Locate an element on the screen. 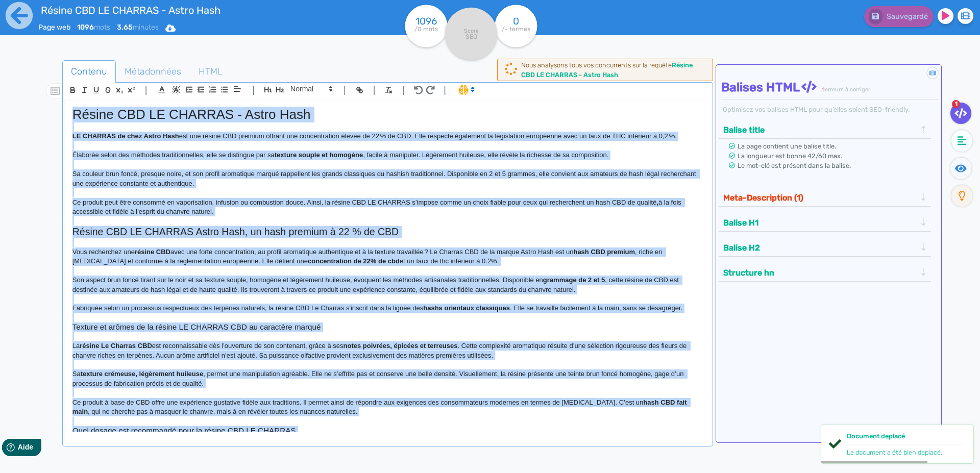 The height and width of the screenshot is (473, 980). strong: texture crémeuse, légèrement huileuse is located at coordinates (142, 374).